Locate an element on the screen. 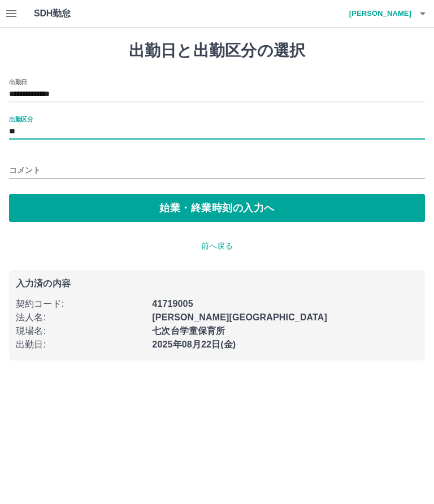 The height and width of the screenshot is (504, 434). label: 出勤区分 is located at coordinates (21, 119).